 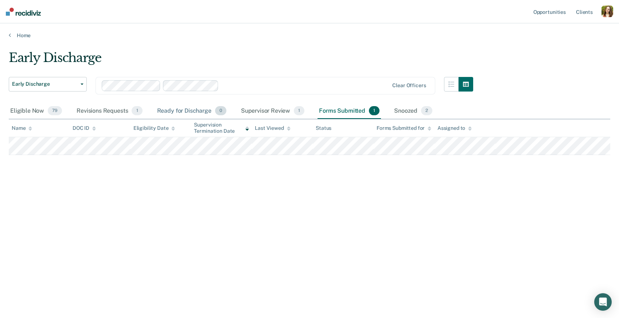 I want to click on div: Assigned to, so click(x=455, y=128).